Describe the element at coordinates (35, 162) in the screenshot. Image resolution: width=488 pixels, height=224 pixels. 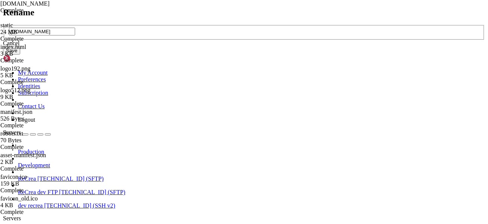
I see `div: 2 KB` at that location.